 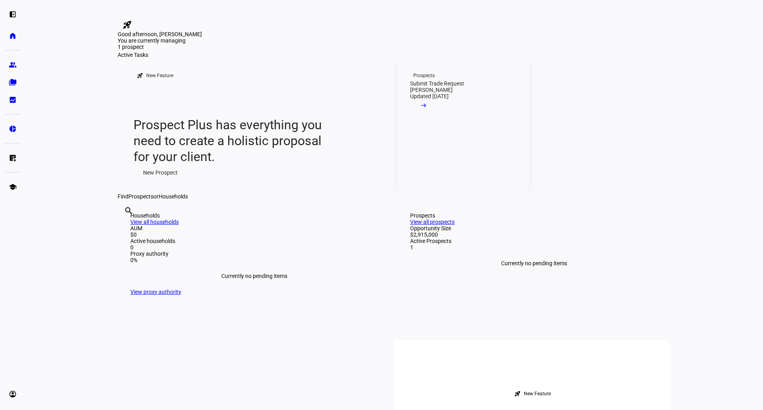 I want to click on eth-mat-symbol: left_panel_open, so click(x=13, y=14).